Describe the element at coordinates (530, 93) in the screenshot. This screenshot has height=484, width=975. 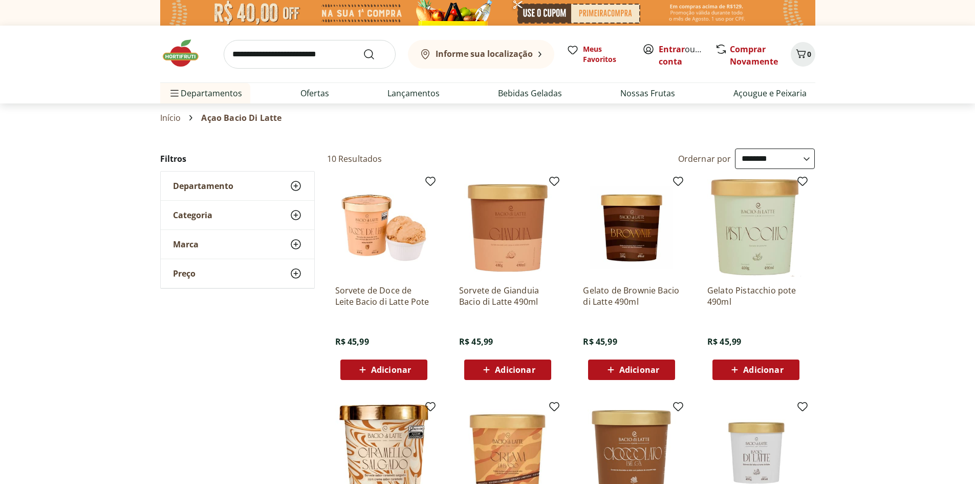
I see `a: Bebidas Geladas` at that location.